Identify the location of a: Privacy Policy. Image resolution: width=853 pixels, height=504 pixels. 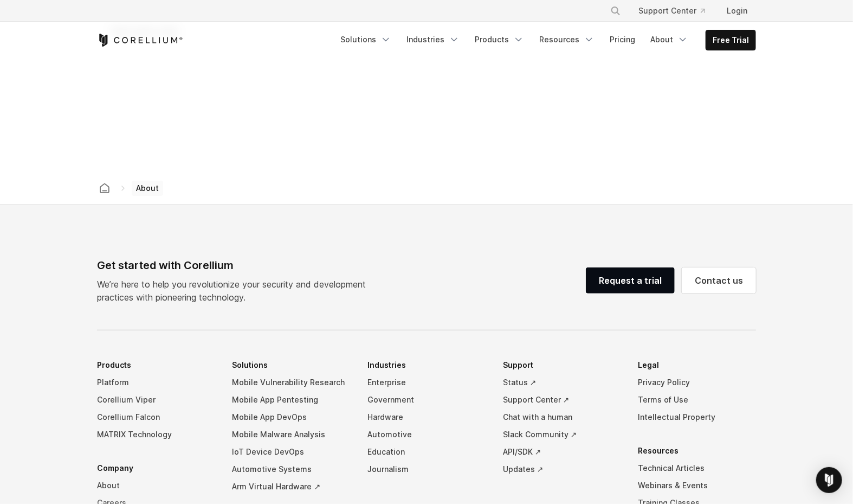
(697, 382).